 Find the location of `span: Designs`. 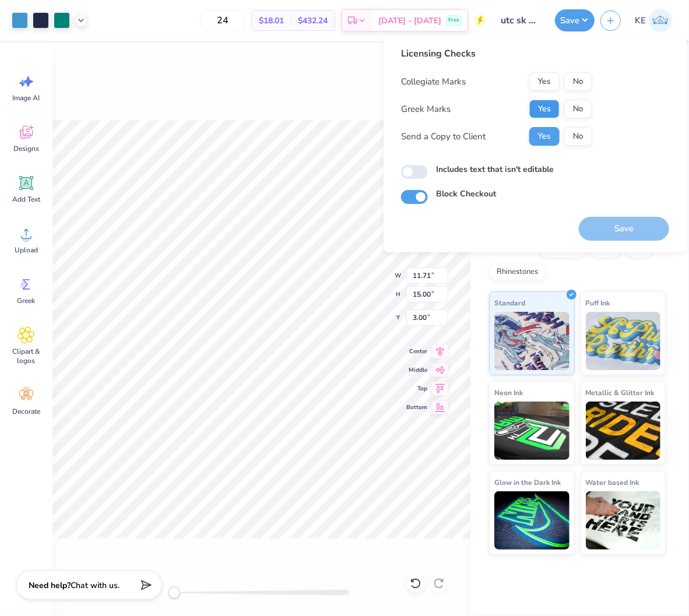

span: Designs is located at coordinates (26, 148).